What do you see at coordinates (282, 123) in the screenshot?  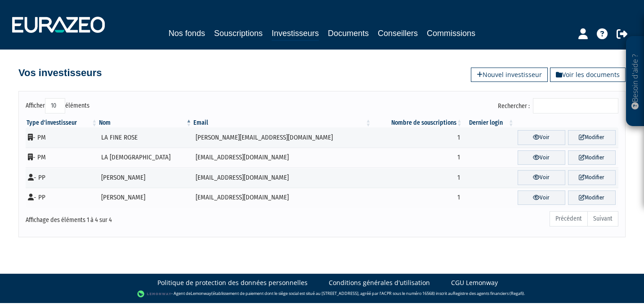 I see `th: Email : activer pour trier la colonne par ordre croissant` at bounding box center [282, 123].